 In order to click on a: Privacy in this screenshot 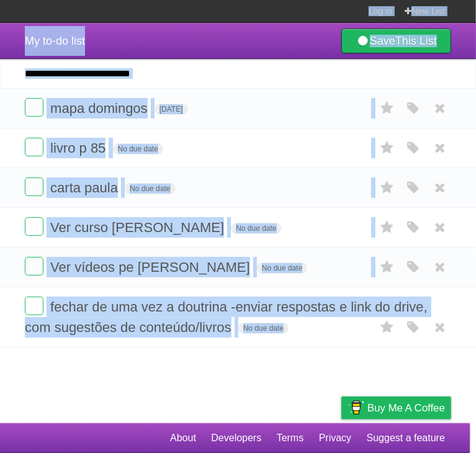, I will do `click(336, 438)`.